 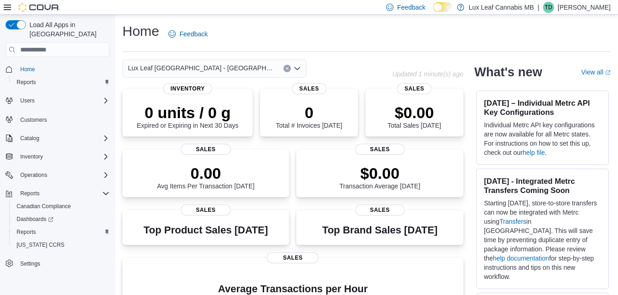 I want to click on a: Transfers, so click(x=512, y=222).